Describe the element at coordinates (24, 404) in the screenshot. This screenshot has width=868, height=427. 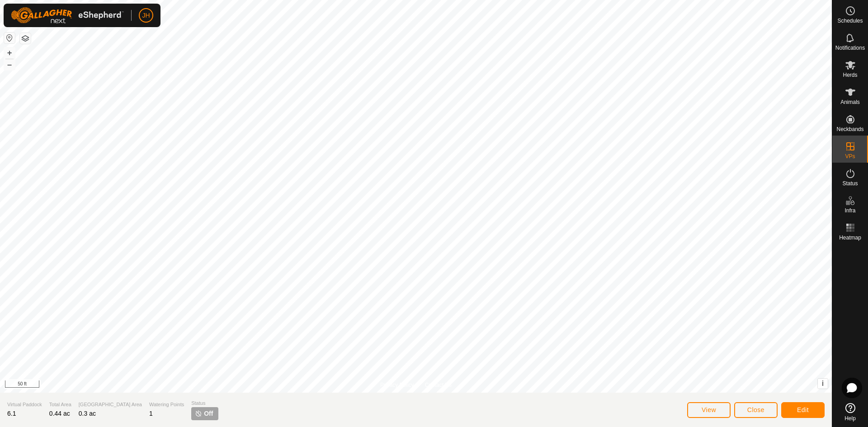
I see `span: Virtual Paddock` at that location.